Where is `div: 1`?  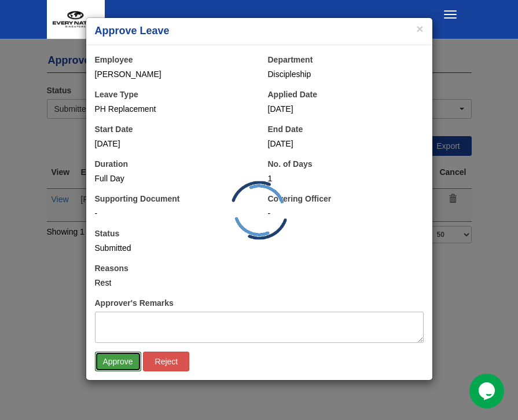 div: 1 is located at coordinates (346, 178).